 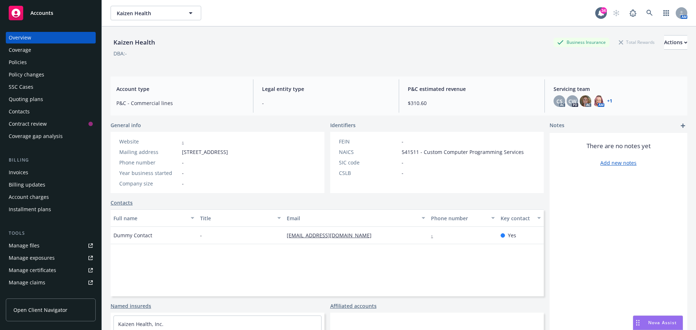 What do you see at coordinates (343, 125) in the screenshot?
I see `span: Identifiers` at bounding box center [343, 125].